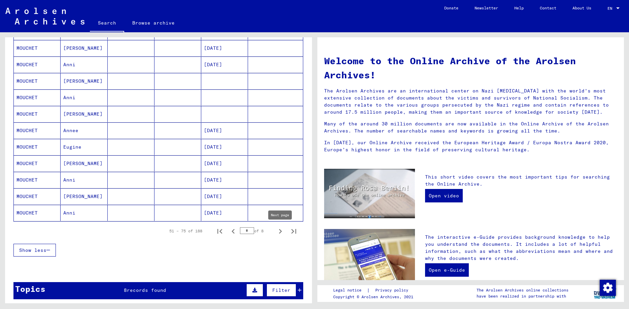 The image size is (629, 309). I want to click on p: The interactive e-Guide provides background knowledge to help you understand the documents. It in..., so click(521, 248).